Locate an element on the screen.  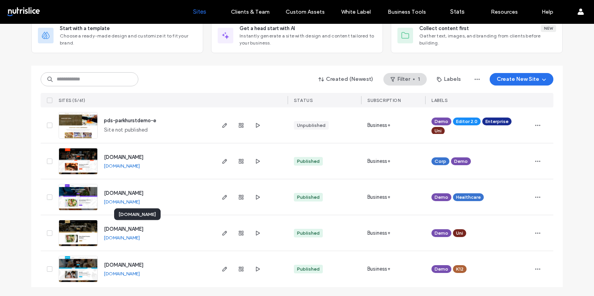
span: Site not published is located at coordinates (126, 130).